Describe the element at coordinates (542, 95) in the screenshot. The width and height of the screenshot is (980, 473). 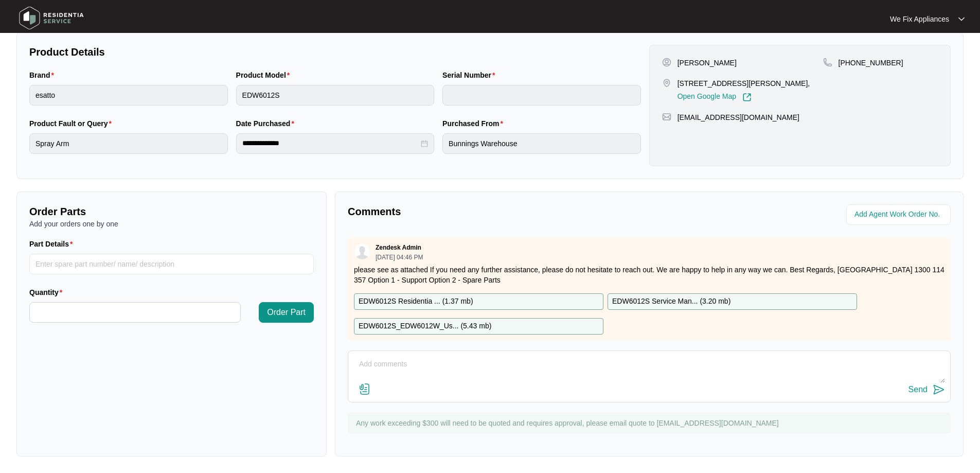
I see `input: Serial Number` at that location.